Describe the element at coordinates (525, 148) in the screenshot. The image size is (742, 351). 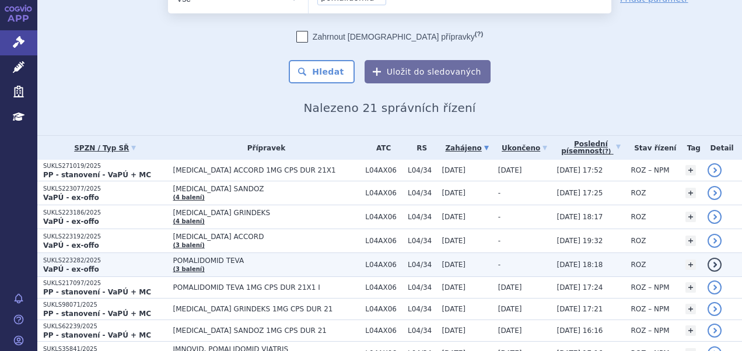
I see `a: Ukončeno` at that location.